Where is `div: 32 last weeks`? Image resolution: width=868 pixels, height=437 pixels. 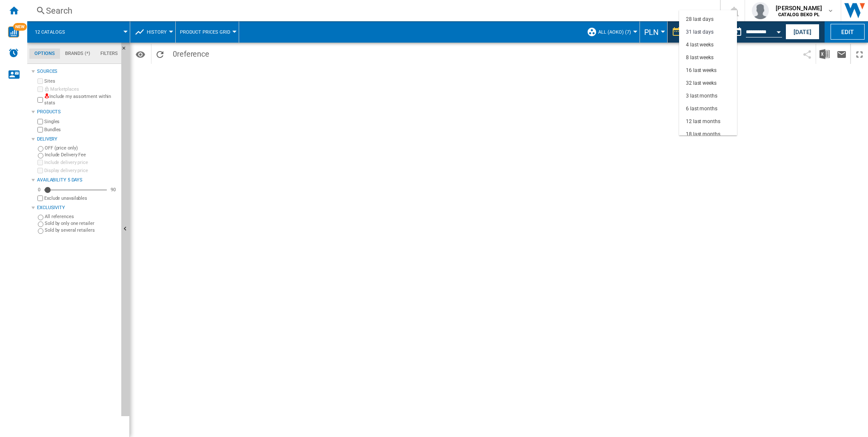 div: 32 last weeks is located at coordinates (701, 83).